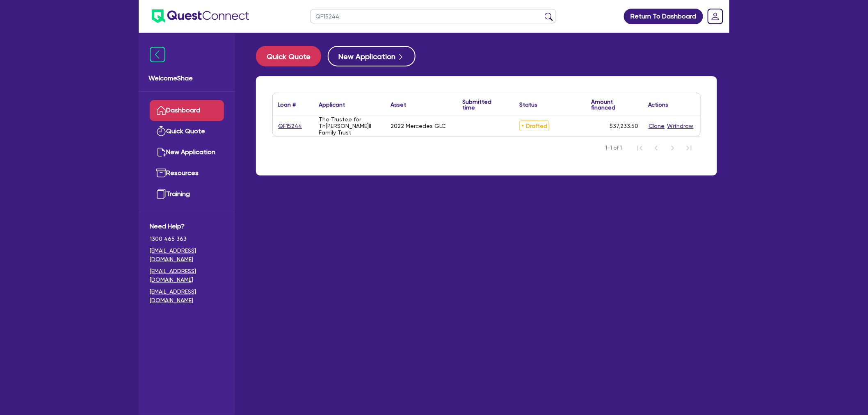 This screenshot has height=415, width=868. Describe the element at coordinates (433, 16) in the screenshot. I see `input: Search by name, application ID or mobile number...` at that location.